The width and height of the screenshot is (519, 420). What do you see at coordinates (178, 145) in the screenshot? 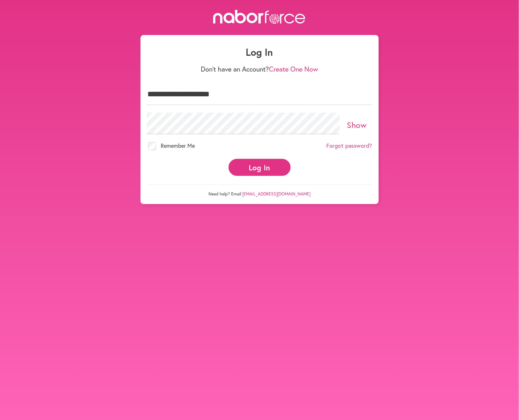
I see `span: Remember Me` at bounding box center [178, 145].